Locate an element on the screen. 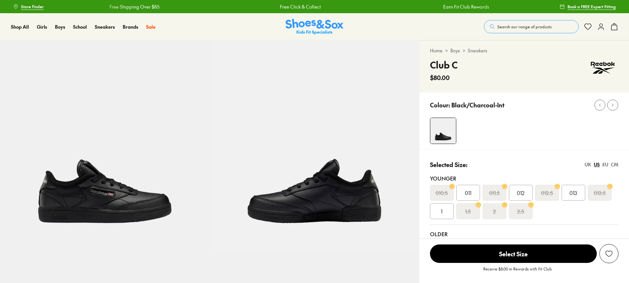 The image size is (629, 283). button: Add to Wishlist is located at coordinates (609, 253).